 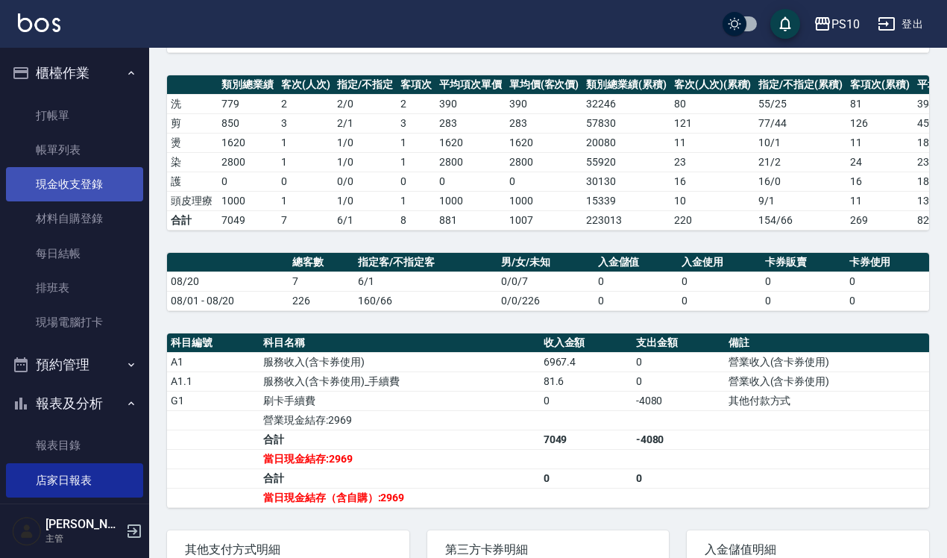 What do you see at coordinates (626, 220) in the screenshot?
I see `td: 223013` at bounding box center [626, 220].